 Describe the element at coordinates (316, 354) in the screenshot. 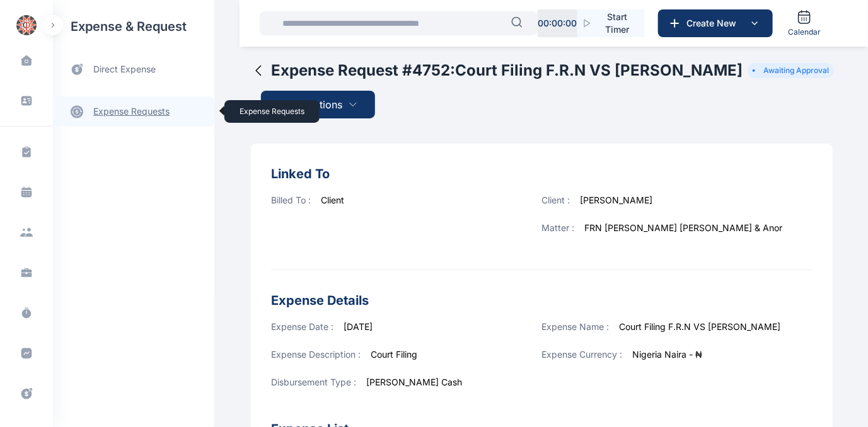

I see `span: Expense Description :` at that location.